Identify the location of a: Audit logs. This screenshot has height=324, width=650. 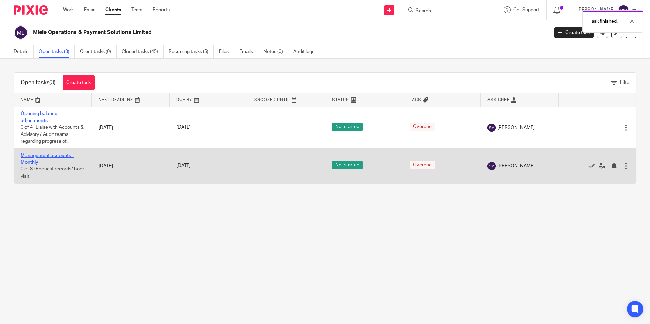
(306, 52).